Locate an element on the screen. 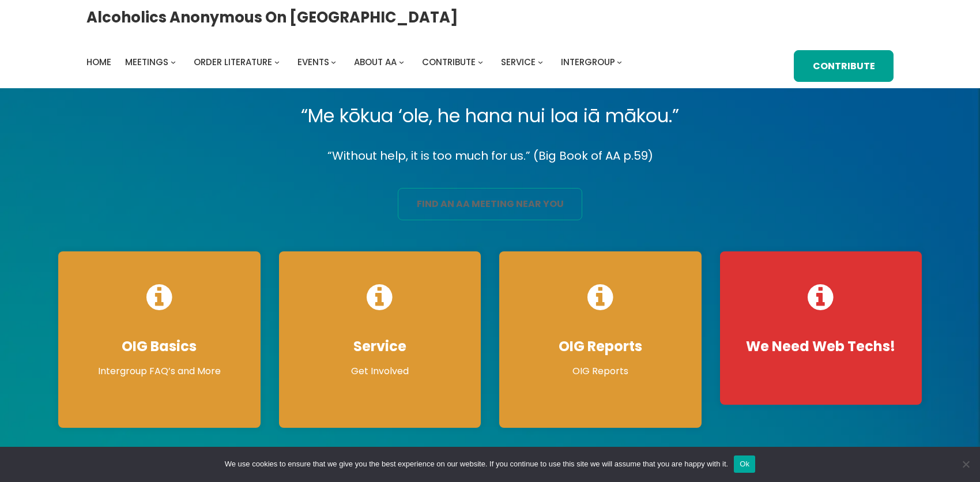 The width and height of the screenshot is (980, 482). a: Service is located at coordinates (519, 62).